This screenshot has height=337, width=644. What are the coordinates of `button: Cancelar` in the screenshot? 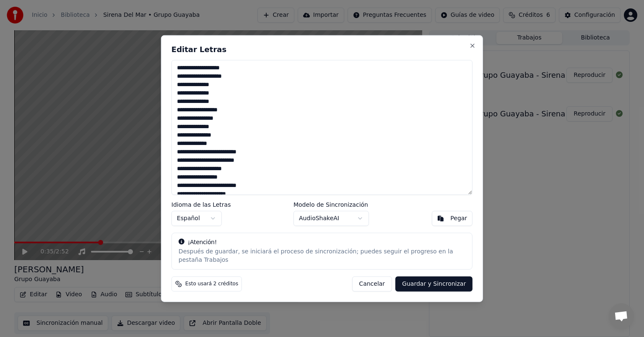 It's located at (372, 283).